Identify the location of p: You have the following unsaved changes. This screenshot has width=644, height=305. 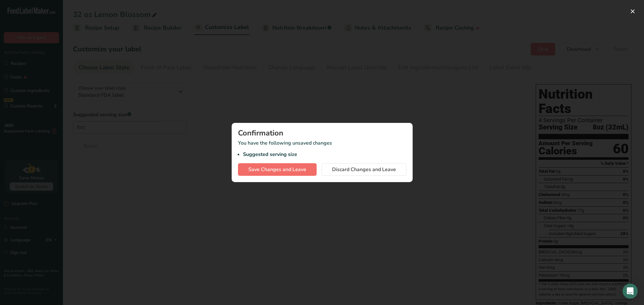
(322, 149).